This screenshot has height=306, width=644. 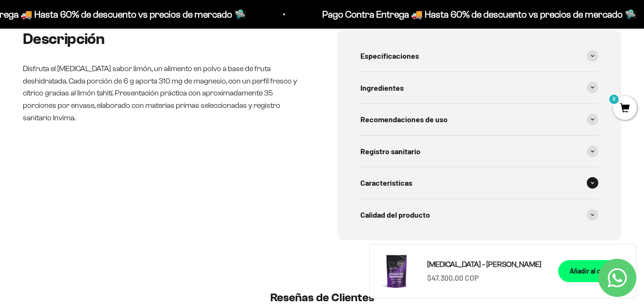 What do you see at coordinates (322, 298) in the screenshot?
I see `h2: Reseñas de Clientes` at bounding box center [322, 298].